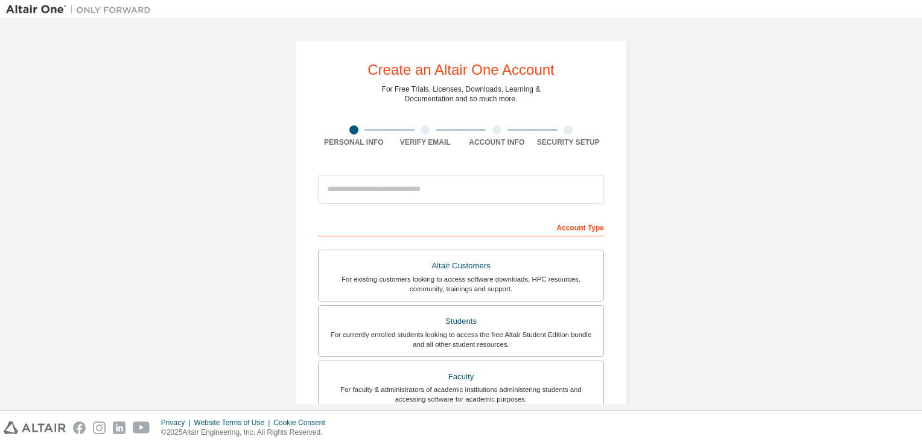 The width and height of the screenshot is (922, 445). I want to click on div: Create an Altair One Account, so click(461, 70).